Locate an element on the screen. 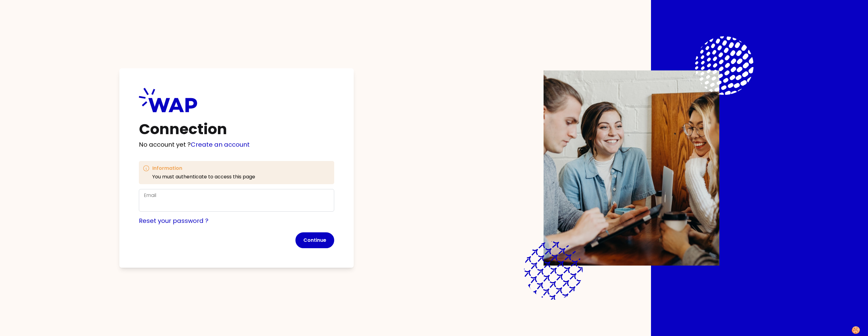 The height and width of the screenshot is (336, 868). a: Reset your password ? is located at coordinates (173, 221).